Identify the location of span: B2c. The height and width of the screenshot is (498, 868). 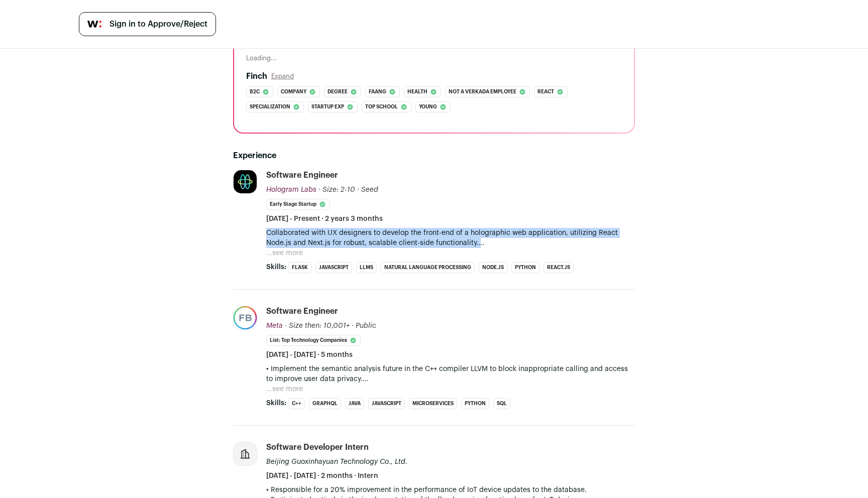
(255, 92).